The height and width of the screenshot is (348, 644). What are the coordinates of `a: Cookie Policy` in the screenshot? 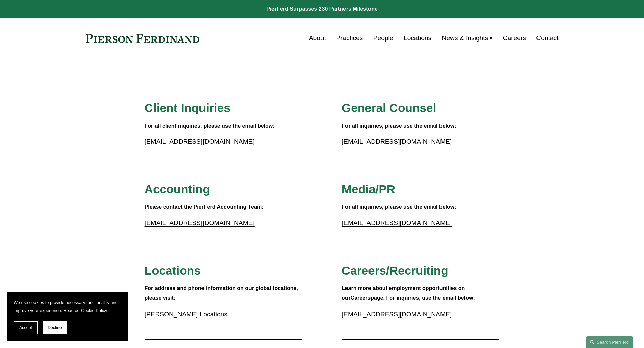 It's located at (94, 310).